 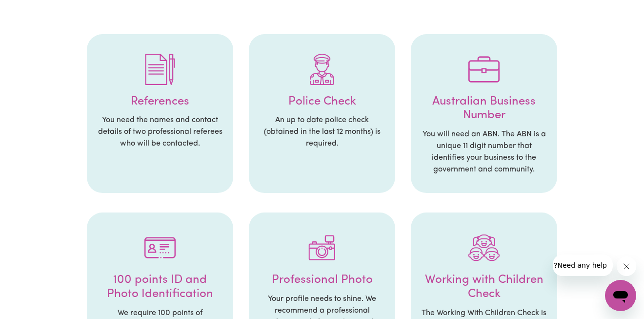 What do you see at coordinates (484, 109) in the screenshot?
I see `h4: Australian Business Number` at bounding box center [484, 109].